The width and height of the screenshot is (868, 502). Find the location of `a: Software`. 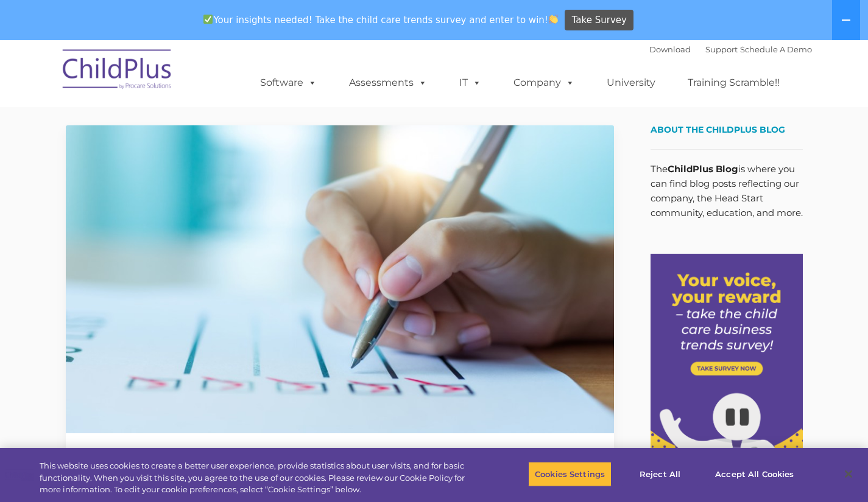

a: Software is located at coordinates (288, 83).